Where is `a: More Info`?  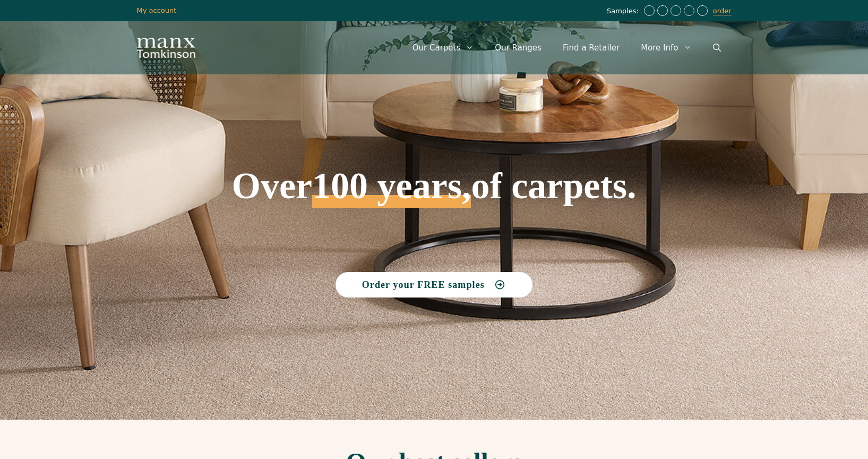 a: More Info is located at coordinates (666, 48).